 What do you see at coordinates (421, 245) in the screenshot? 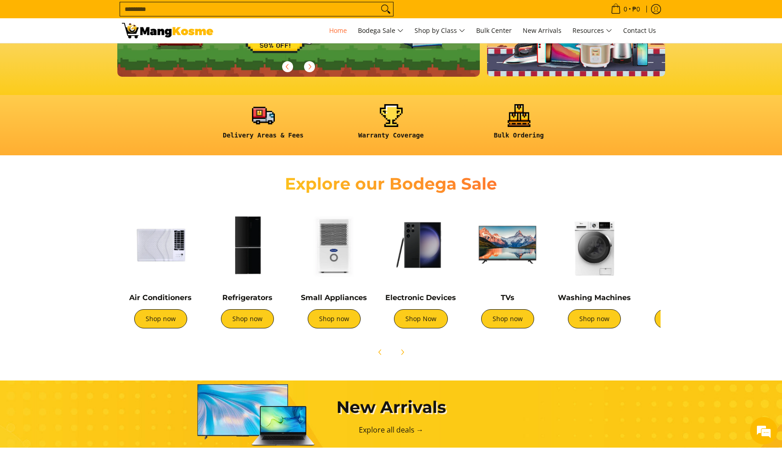
I see `img: Electronic Devices` at bounding box center [421, 245].